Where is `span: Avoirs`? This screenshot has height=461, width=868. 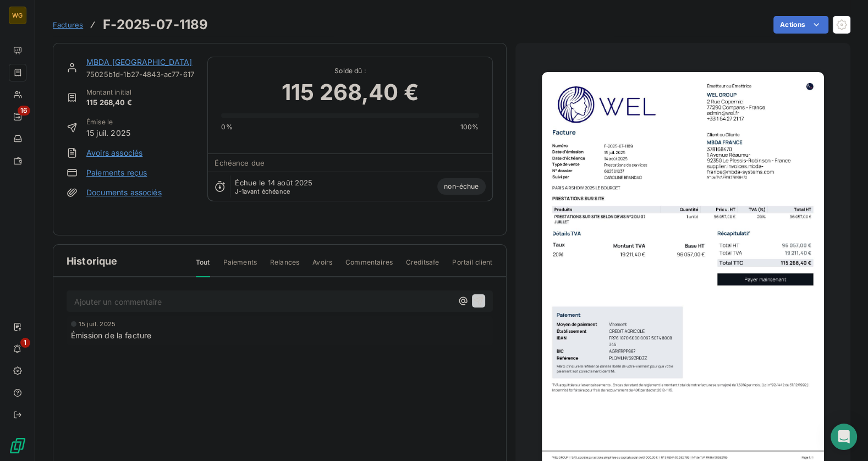
span: Avoirs is located at coordinates (323, 267).